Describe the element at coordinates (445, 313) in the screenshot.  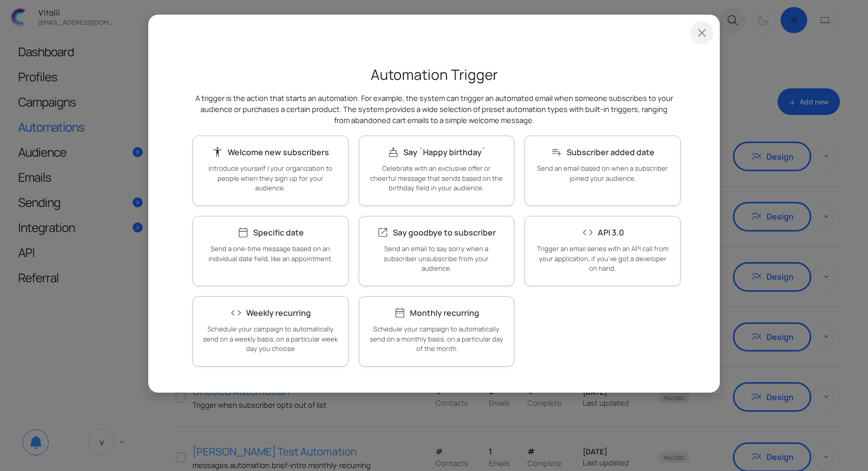
I see `span: Monthly recurring` at that location.